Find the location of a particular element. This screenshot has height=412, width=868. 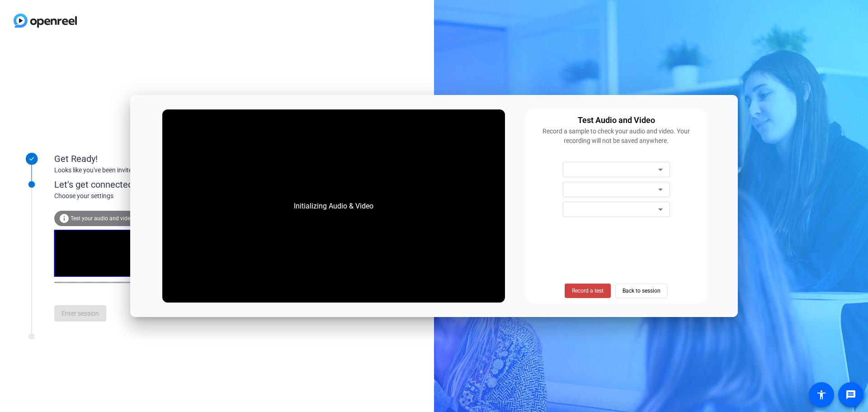

div: Initializing Audio & Video is located at coordinates (334, 206).